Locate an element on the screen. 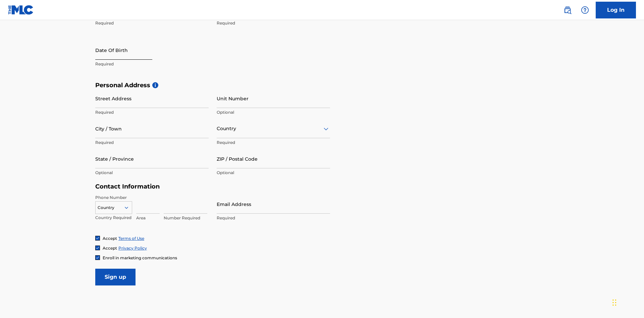  input: Sign up is located at coordinates (115, 277).